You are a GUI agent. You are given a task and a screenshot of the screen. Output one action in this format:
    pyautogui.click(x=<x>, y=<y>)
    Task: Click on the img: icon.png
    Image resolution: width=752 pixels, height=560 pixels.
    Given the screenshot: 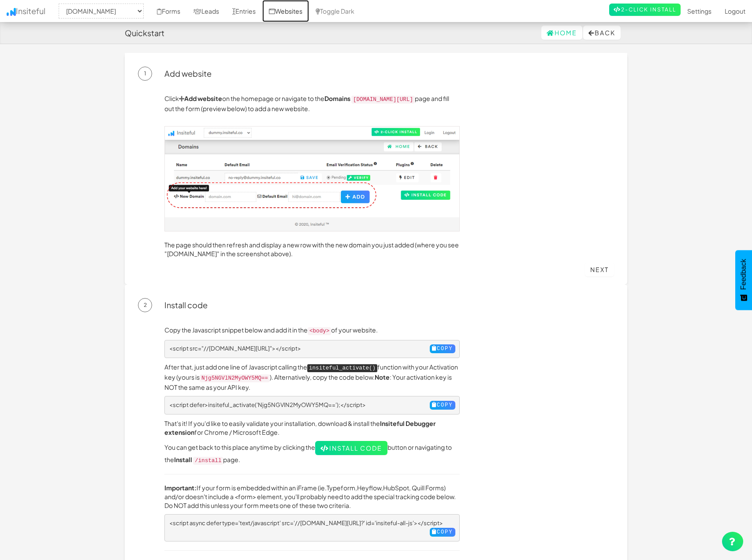 What is the action you would take?
    pyautogui.click(x=11, y=12)
    